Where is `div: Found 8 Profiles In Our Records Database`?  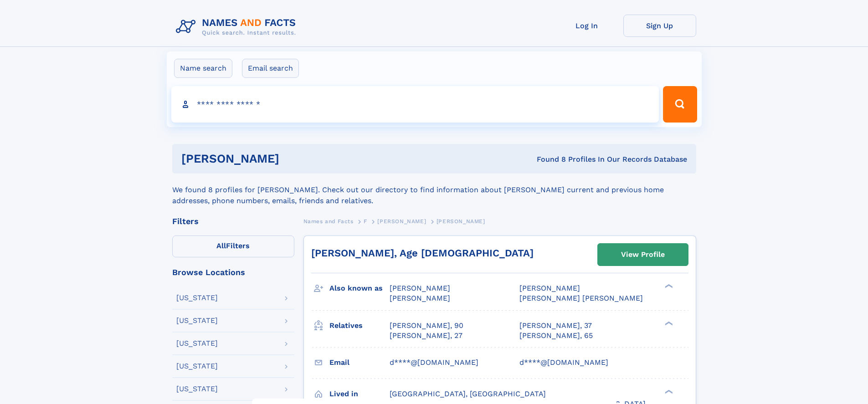 div: Found 8 Profiles In Our Records Database is located at coordinates (547, 160).